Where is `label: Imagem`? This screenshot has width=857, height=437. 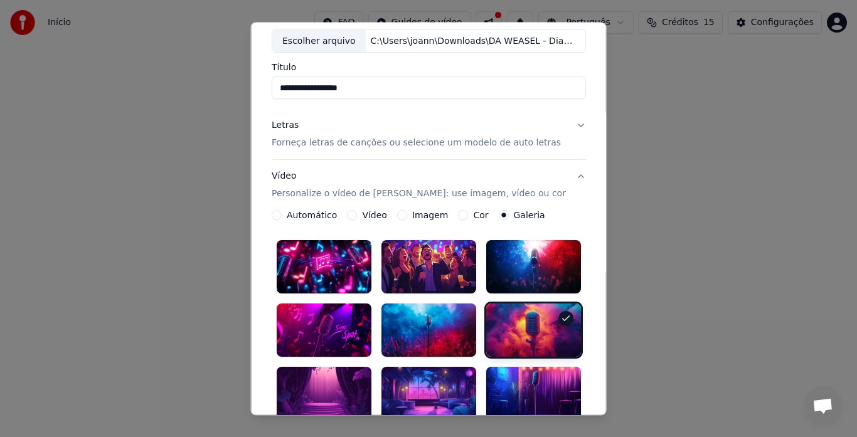 label: Imagem is located at coordinates (429, 216).